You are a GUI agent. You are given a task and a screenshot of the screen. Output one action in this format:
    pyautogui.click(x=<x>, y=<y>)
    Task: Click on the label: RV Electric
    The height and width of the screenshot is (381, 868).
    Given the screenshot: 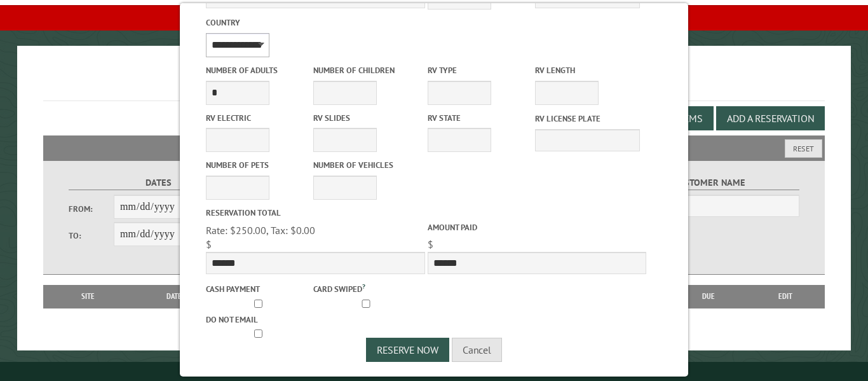 What is the action you would take?
    pyautogui.click(x=258, y=117)
    